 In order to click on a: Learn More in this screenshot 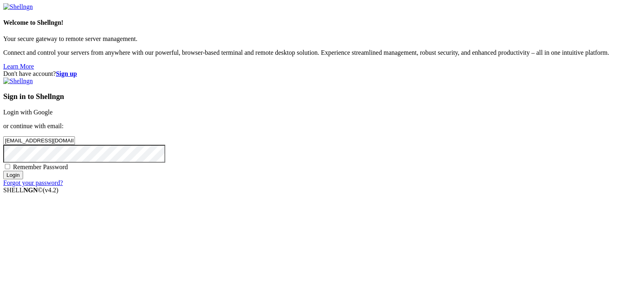, I will do `click(19, 66)`.